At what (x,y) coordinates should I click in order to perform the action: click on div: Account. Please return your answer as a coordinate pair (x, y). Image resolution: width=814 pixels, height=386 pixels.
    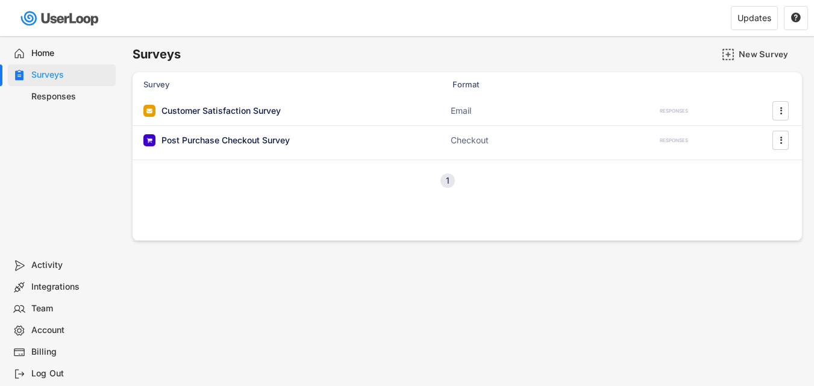
    Looking at the image, I should click on (71, 330).